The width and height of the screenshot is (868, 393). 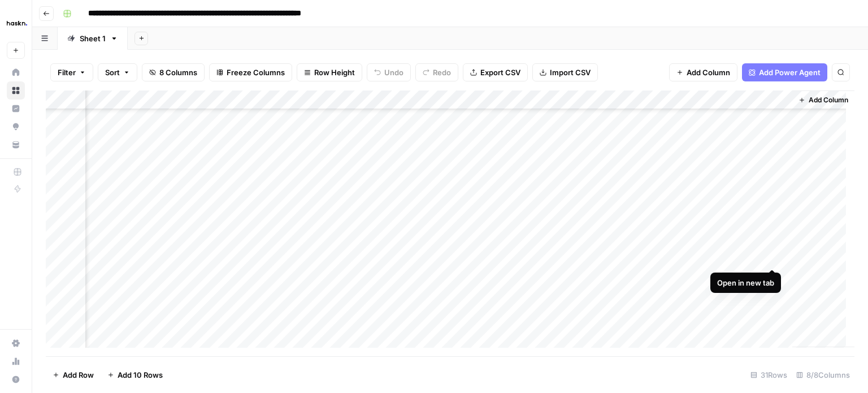 What do you see at coordinates (16, 145) in the screenshot?
I see `a: Your Data` at bounding box center [16, 145].